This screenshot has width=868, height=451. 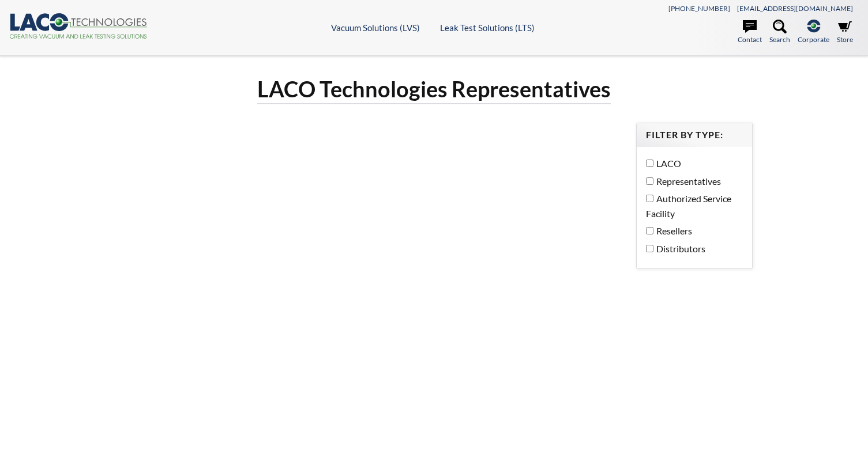 I want to click on h1: LACO Technologies Representatives, so click(x=433, y=89).